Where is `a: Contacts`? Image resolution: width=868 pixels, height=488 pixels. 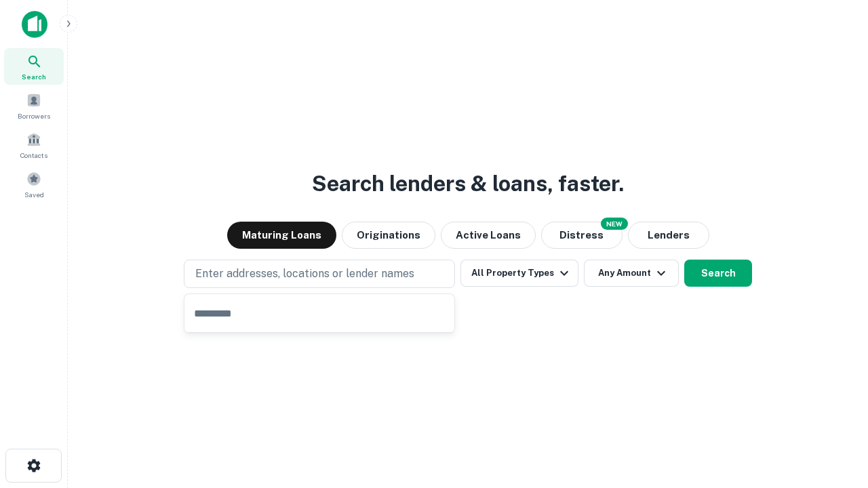
a: Contacts is located at coordinates (34, 145).